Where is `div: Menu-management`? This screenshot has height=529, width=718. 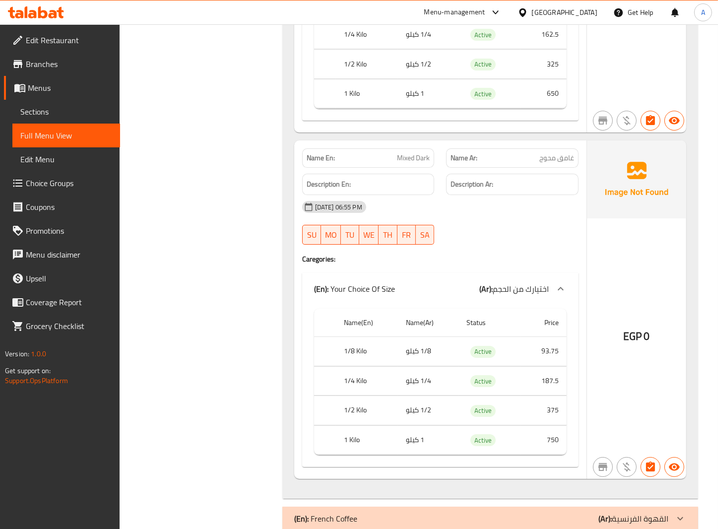
div: Menu-management is located at coordinates (455, 12).